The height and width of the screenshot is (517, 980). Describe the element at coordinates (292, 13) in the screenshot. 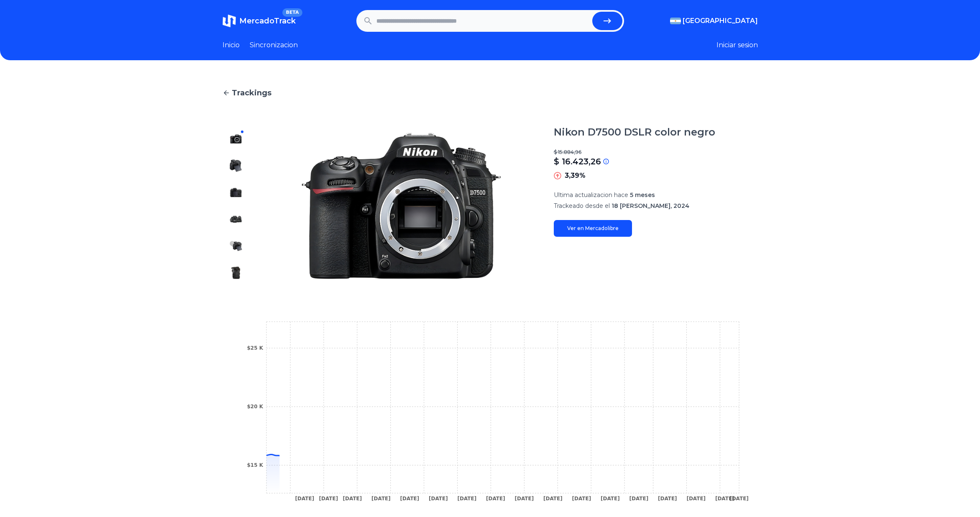

I see `span: BETA` at that location.